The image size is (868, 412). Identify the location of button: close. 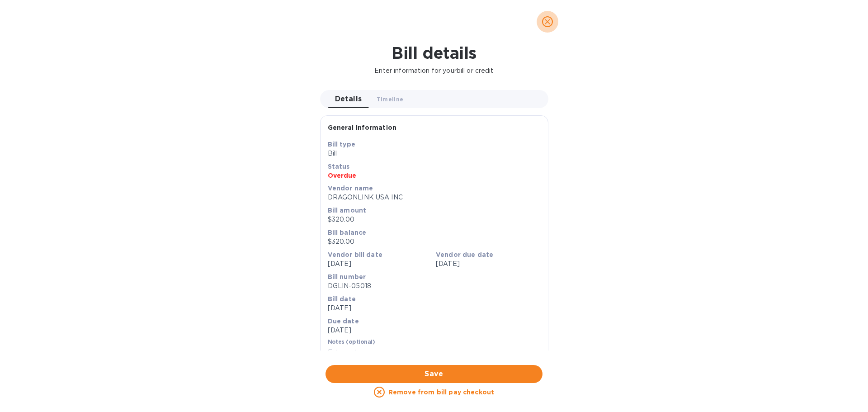
(547, 21).